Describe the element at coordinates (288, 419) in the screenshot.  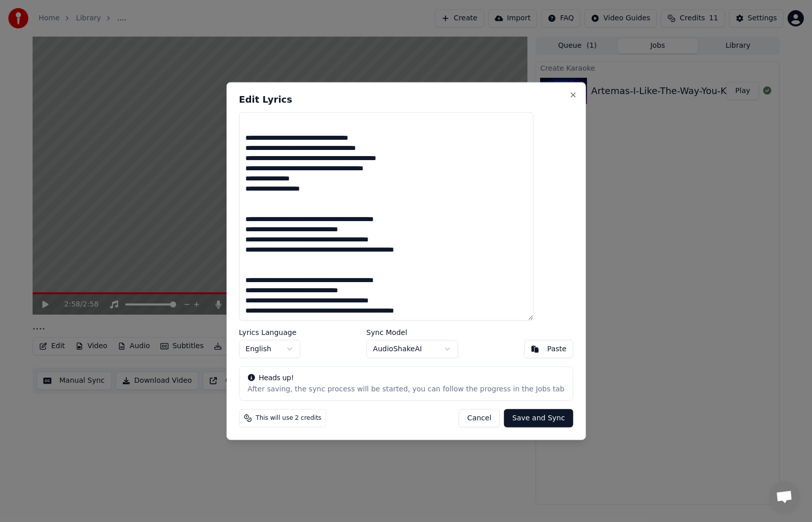
I see `span: This will use 2 credits` at that location.